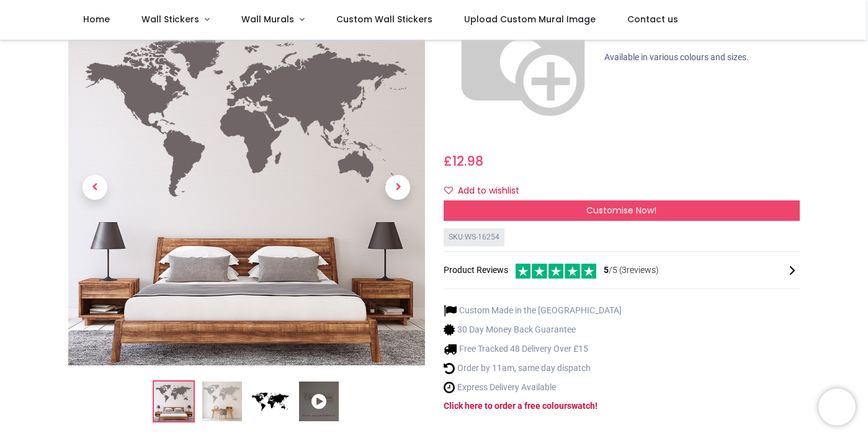 This screenshot has height=438, width=868. I want to click on span: 5, so click(606, 270).